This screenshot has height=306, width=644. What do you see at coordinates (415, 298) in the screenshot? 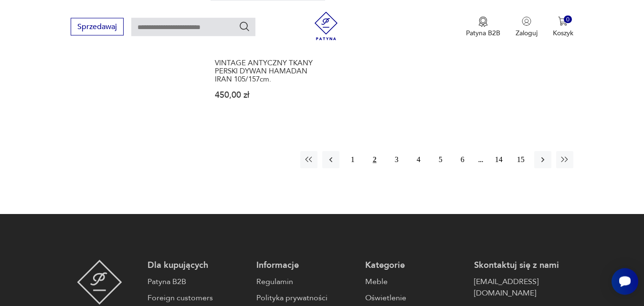
I see `a: Oświetlenie` at bounding box center [415, 298].